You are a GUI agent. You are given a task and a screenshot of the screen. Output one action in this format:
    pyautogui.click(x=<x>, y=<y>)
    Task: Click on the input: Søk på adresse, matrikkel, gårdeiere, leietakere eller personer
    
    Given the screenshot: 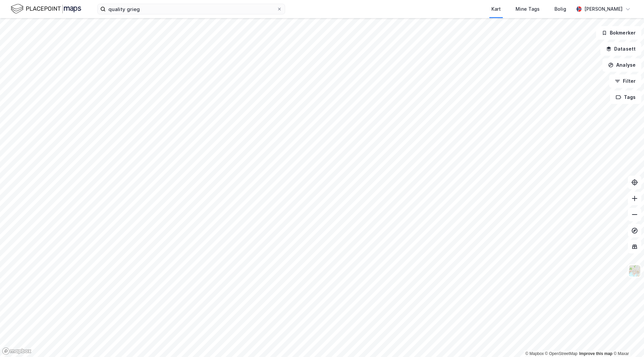 What is the action you would take?
    pyautogui.click(x=191, y=9)
    